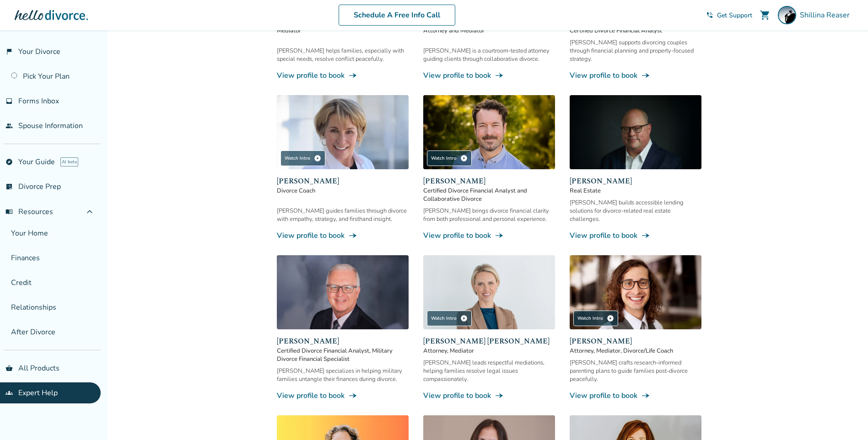 This screenshot has width=868, height=440. Describe the element at coordinates (845, 418) in the screenshot. I see `div: Chat Widget` at that location.